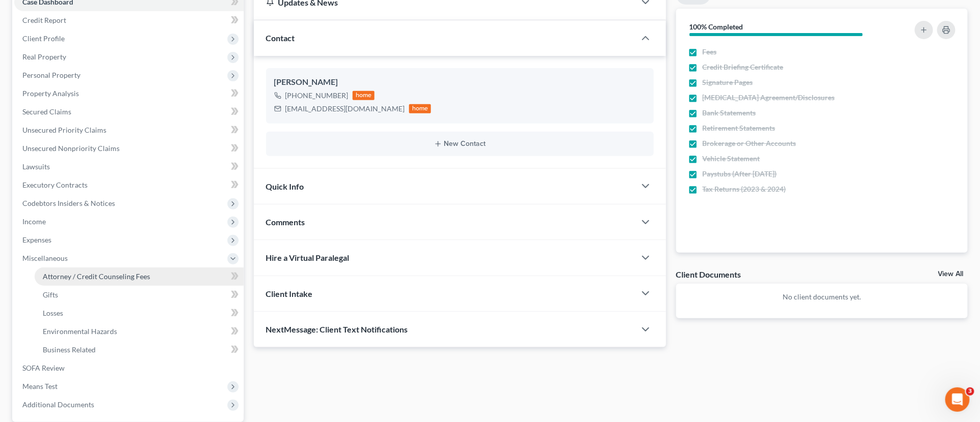  Describe the element at coordinates (36, 240) in the screenshot. I see `span: Expenses` at that location.